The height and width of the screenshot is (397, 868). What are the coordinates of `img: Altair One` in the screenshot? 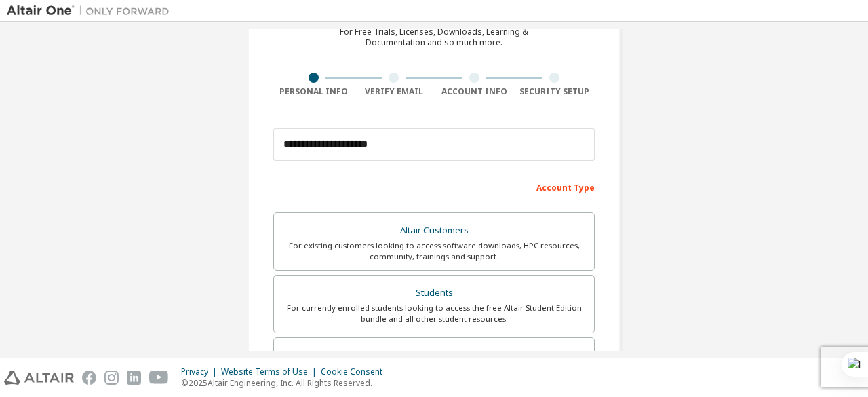 It's located at (92, 11).